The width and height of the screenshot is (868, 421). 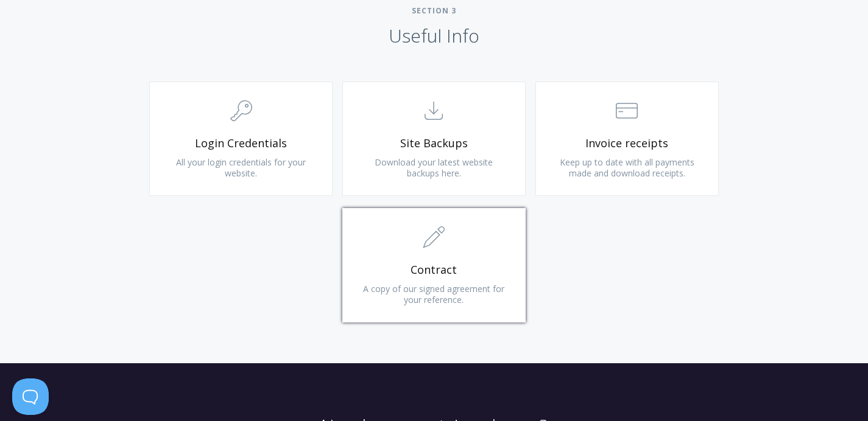 What do you see at coordinates (240, 139) in the screenshot?
I see `a: Login Credentials All your login credentials for your website.` at bounding box center [240, 139].